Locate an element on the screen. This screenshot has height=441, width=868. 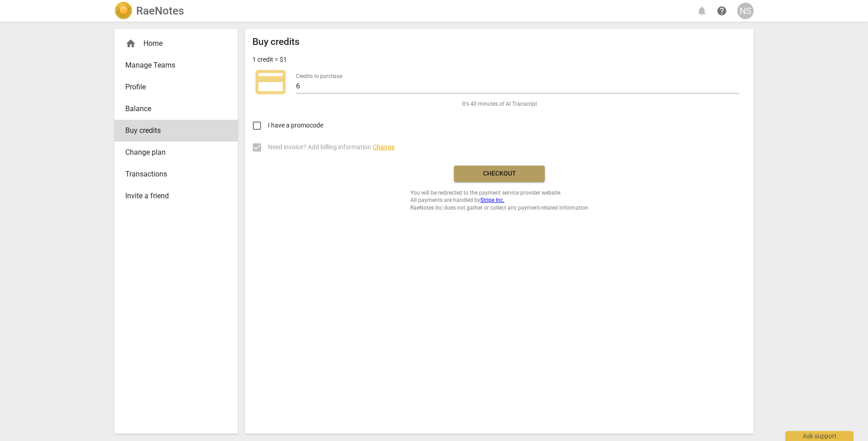
label: Credits to purchase is located at coordinates (319, 76).